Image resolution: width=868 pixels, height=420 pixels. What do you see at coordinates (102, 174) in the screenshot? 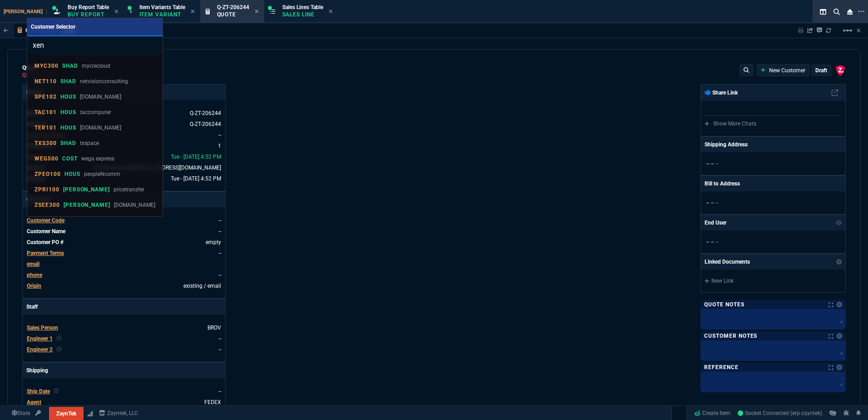
I see `p: peopleNcomm` at bounding box center [102, 174].